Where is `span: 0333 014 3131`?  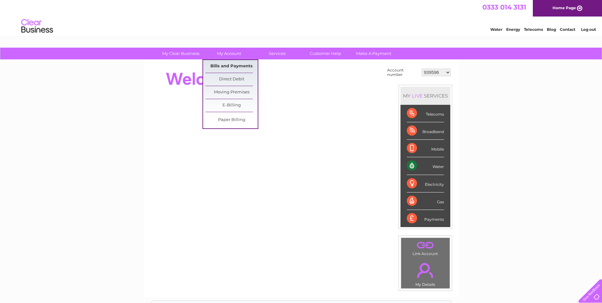 span: 0333 014 3131 is located at coordinates (504, 7).